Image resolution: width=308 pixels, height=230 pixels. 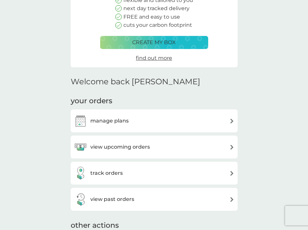 I want to click on p: create my box, so click(x=154, y=42).